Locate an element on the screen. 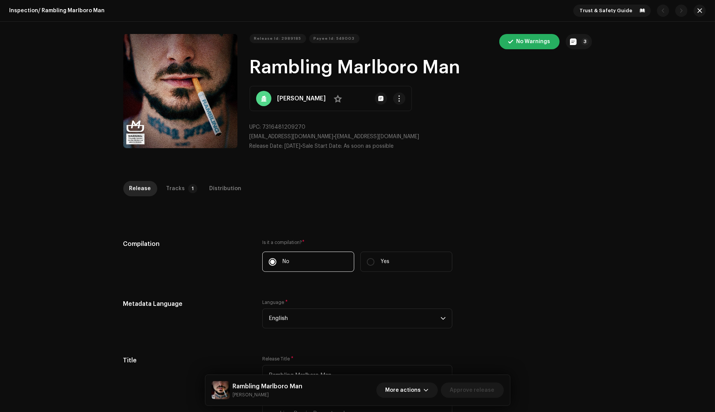  button: 3 is located at coordinates (579, 42).